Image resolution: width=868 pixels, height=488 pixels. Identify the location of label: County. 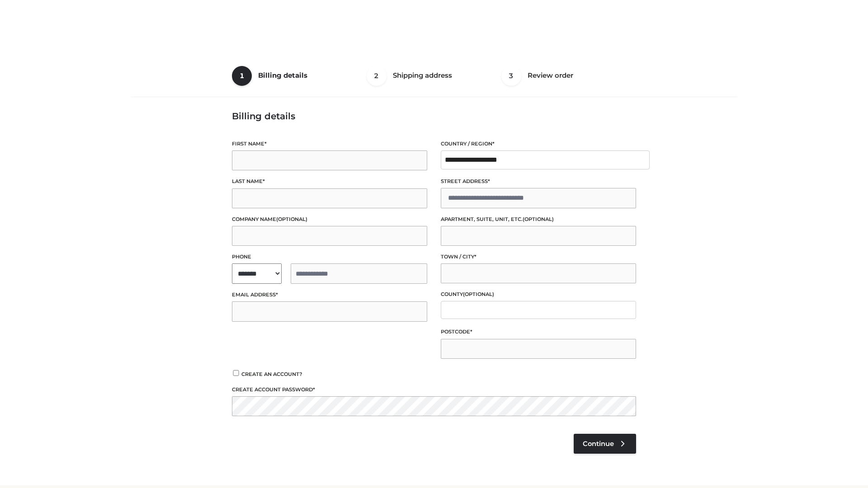
(539, 294).